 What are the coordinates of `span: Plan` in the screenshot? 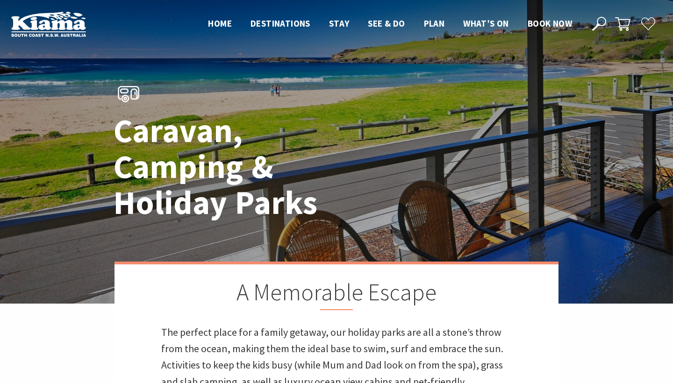 It's located at (434, 23).